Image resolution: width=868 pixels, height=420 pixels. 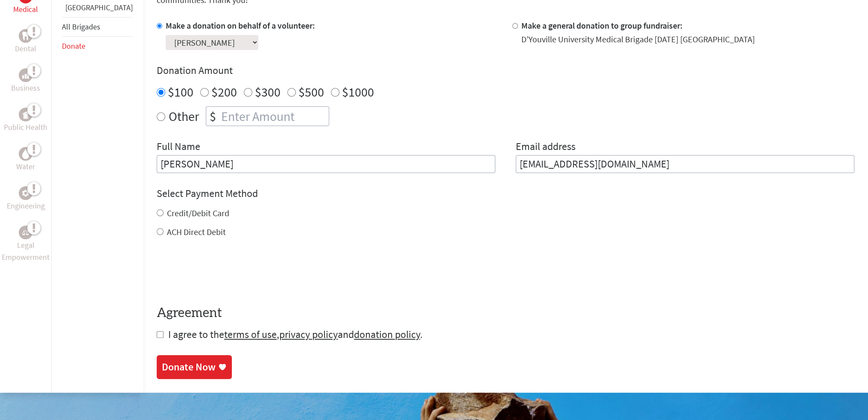 What do you see at coordinates (26, 154) in the screenshot?
I see `div: Water` at bounding box center [26, 154].